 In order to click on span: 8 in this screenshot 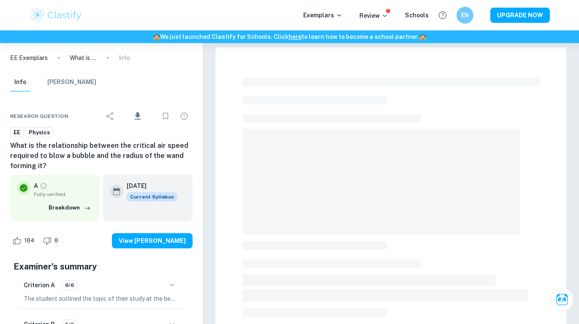, I will do `click(56, 241)`.